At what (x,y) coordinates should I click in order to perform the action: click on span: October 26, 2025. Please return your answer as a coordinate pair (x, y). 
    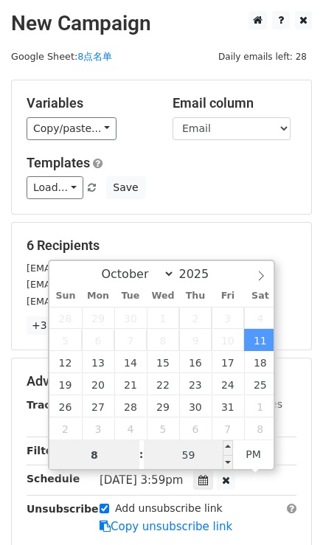
    Looking at the image, I should click on (66, 406).